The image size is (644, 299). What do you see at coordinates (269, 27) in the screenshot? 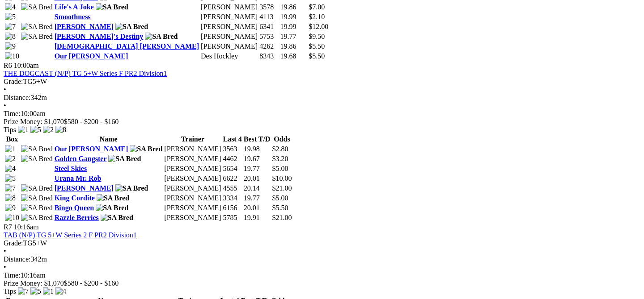
I see `td: 6341` at bounding box center [269, 27].